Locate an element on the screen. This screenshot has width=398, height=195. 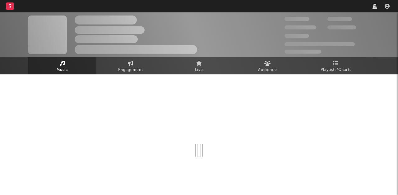
span: Engagement is located at coordinates (130, 70).